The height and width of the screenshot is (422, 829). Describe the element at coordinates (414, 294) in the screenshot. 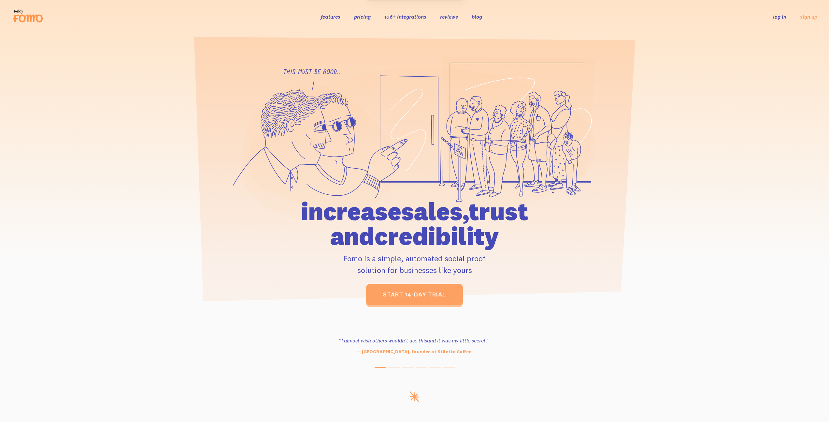

I see `a: start 14-day trial` at that location.